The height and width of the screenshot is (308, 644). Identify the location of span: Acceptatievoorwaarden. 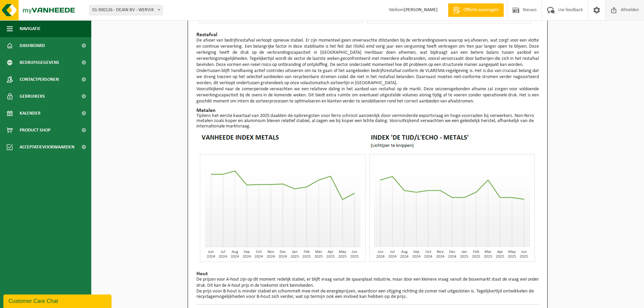
(47, 147).